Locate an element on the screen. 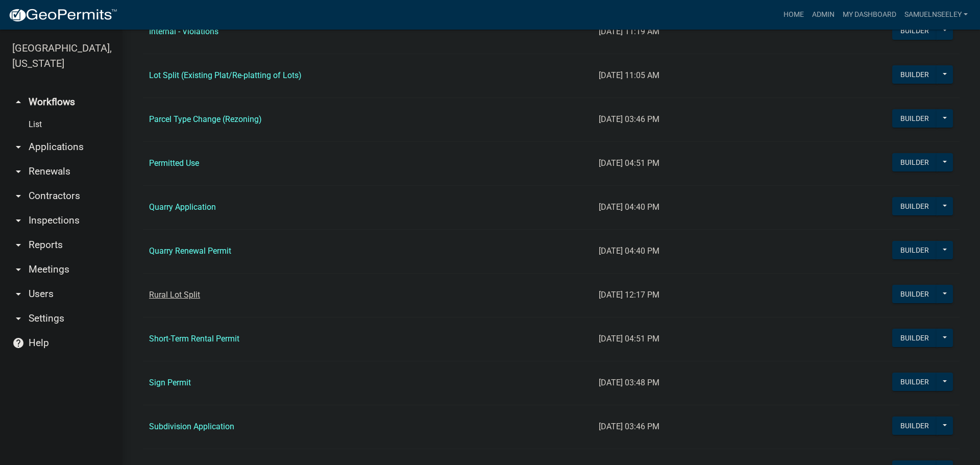 The image size is (980, 465). i: help is located at coordinates (18, 343).